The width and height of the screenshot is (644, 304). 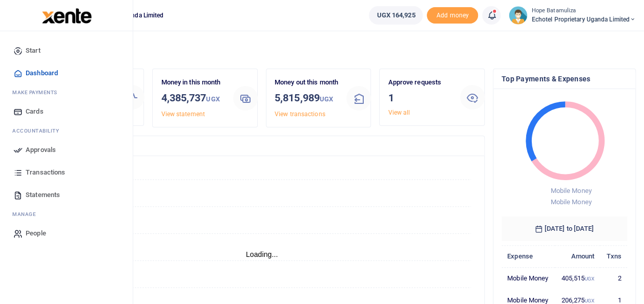 I want to click on h3: 1, so click(x=419, y=98).